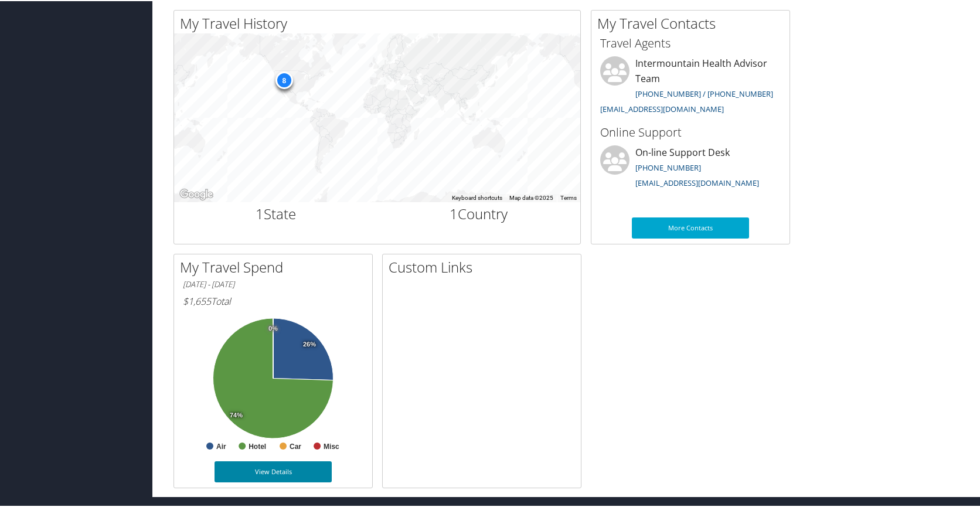  What do you see at coordinates (485, 266) in the screenshot?
I see `h2: Custom Links` at bounding box center [485, 266].